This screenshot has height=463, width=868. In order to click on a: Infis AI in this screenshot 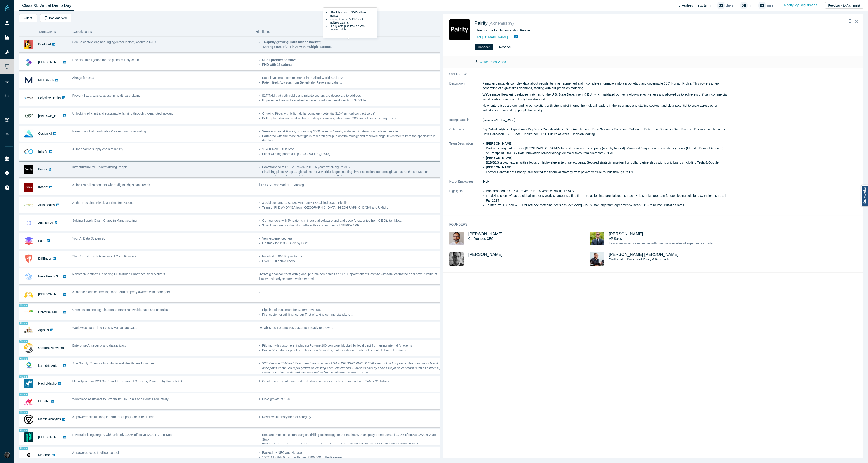, I will do `click(43, 152)`.